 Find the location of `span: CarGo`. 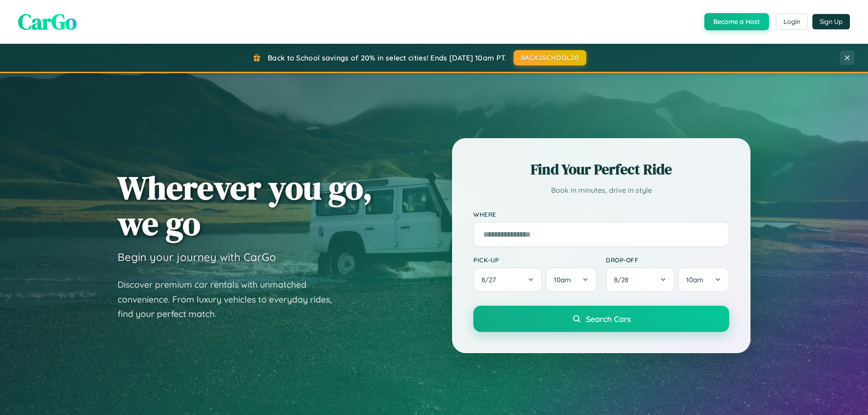

span: CarGo is located at coordinates (47, 21).